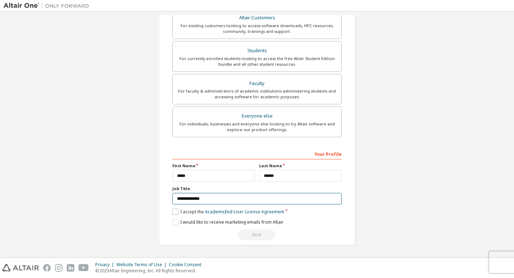 The height and width of the screenshot is (278, 514). I want to click on p: © 2025 Altair Engineering, Inc. All Rights Reserved., so click(150, 270).